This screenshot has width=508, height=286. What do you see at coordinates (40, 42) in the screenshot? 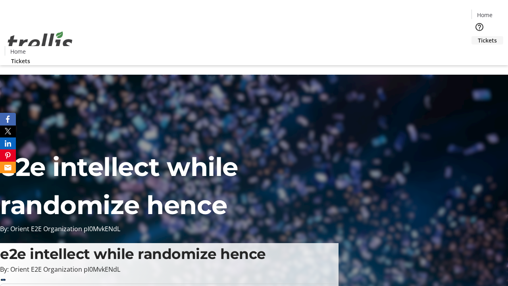
I see `img: Orient E2E Organization pI0MvkENdL's Logo` at bounding box center [40, 42].